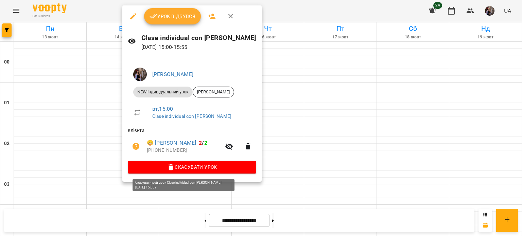 The height and width of the screenshot is (236, 522). Describe the element at coordinates (173, 16) in the screenshot. I see `span: Урок відбувся` at that location.